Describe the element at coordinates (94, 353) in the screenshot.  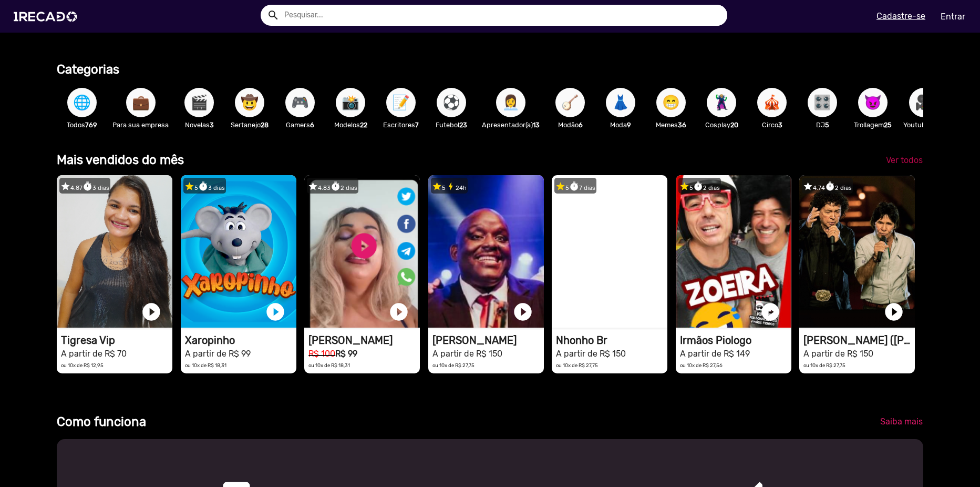
I see `small: A partir de R$ 70` at that location.